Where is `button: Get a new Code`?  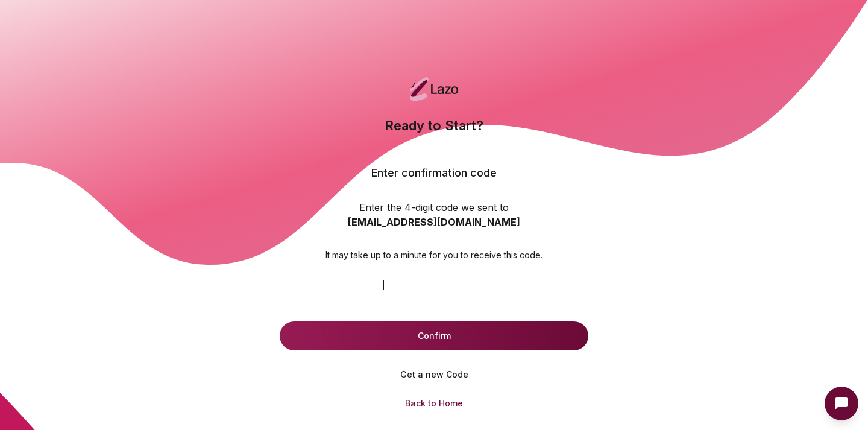
button: Get a new Code is located at coordinates (434, 375).